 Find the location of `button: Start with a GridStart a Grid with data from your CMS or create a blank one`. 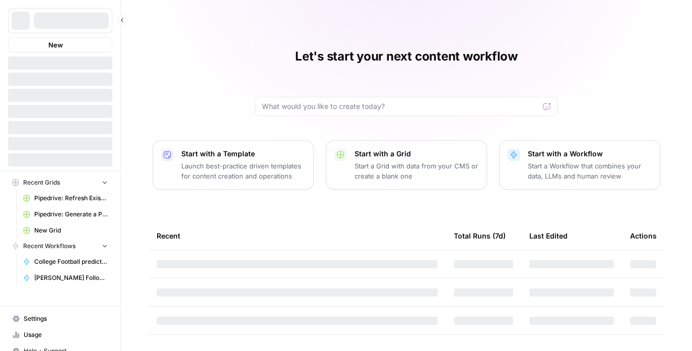

button: Start with a GridStart a Grid with data from your CMS or create a blank one is located at coordinates (406, 165).